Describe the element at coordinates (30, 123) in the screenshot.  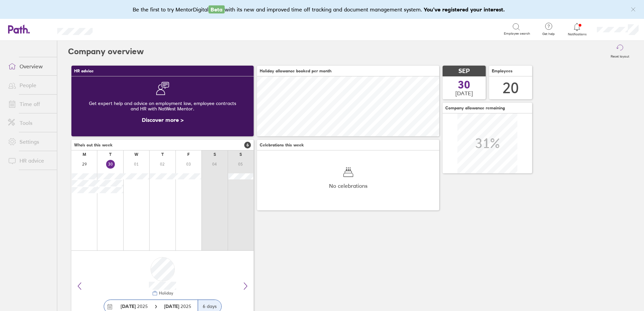
I see `a: Tools` at that location.